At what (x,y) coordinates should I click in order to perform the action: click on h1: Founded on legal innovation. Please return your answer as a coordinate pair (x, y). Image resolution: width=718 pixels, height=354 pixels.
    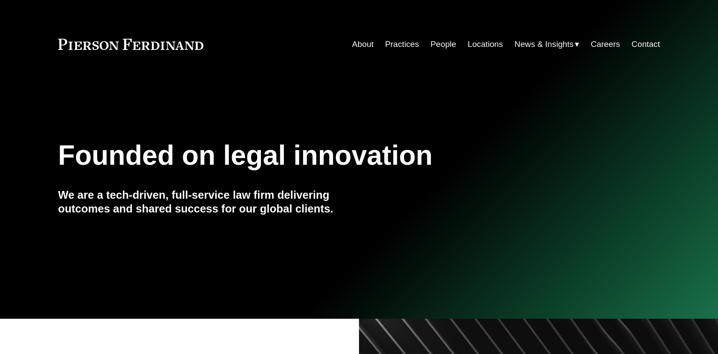
    Looking at the image, I should click on (309, 155).